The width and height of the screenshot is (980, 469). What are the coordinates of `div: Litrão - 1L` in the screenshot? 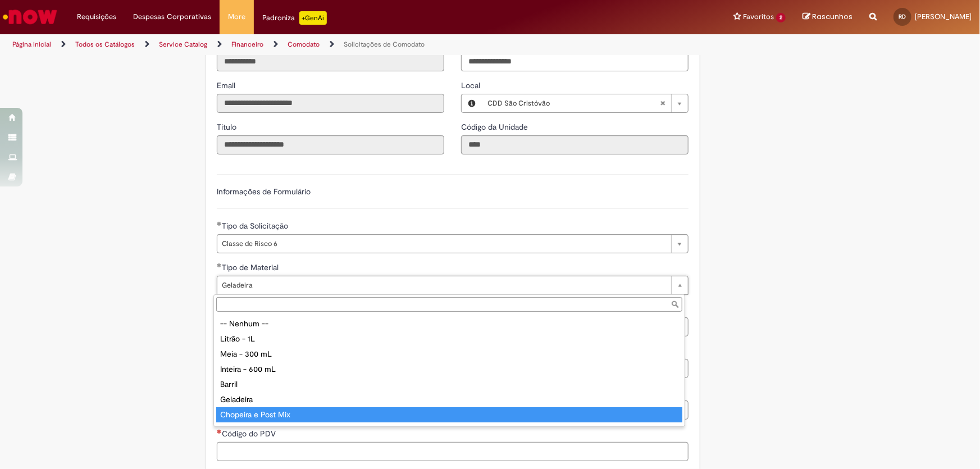 It's located at (449, 339).